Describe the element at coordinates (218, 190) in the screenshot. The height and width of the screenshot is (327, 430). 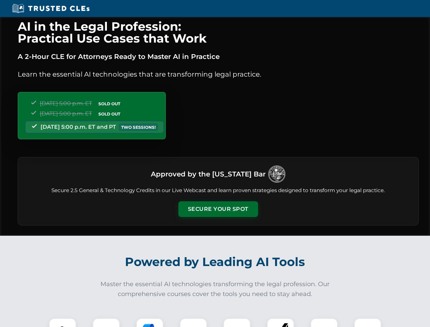
I see `p: Secure 2.5 General & Technology Credits in our Live Webcast and learn proven strategies designed ...` at that location.